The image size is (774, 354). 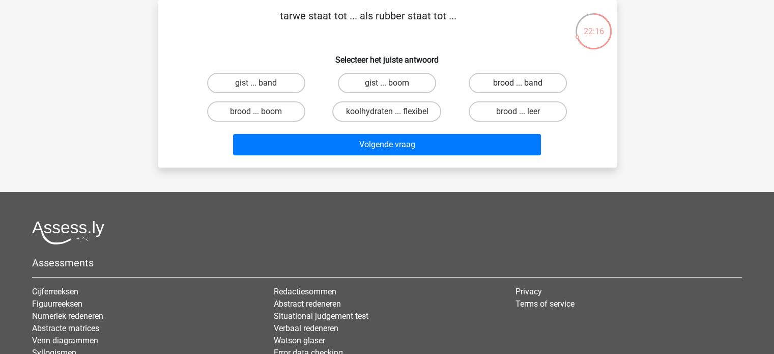 What do you see at coordinates (368, 23) in the screenshot?
I see `p: tarwe staat tot ... als rubber staat tot ...` at bounding box center [368, 23].